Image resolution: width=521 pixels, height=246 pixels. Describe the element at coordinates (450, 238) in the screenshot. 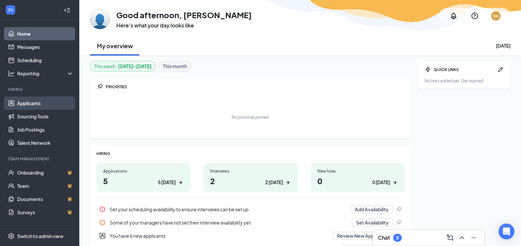

I see `svg: ComposeMessage` at that location.